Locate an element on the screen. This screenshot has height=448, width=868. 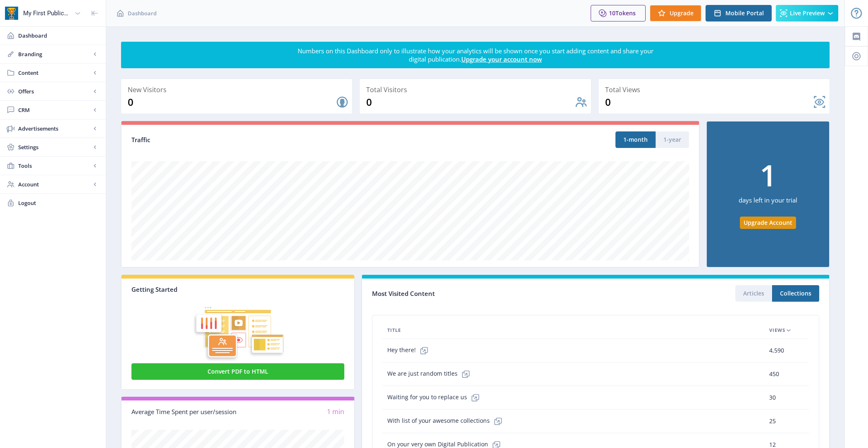
button: Mobile Portal is located at coordinates (739, 14).